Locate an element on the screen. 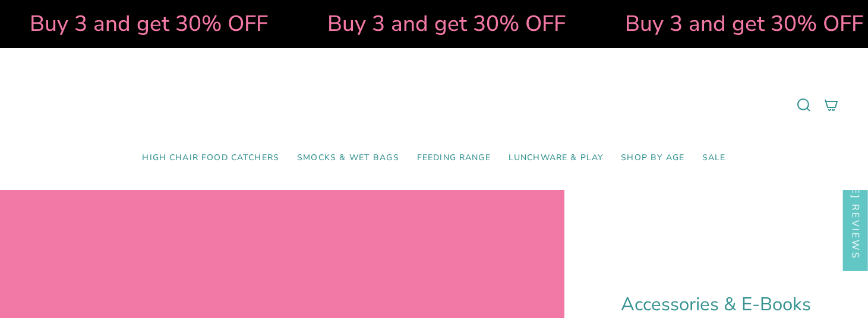 This screenshot has width=868, height=318. a: Lunchware & Play is located at coordinates (555, 158).